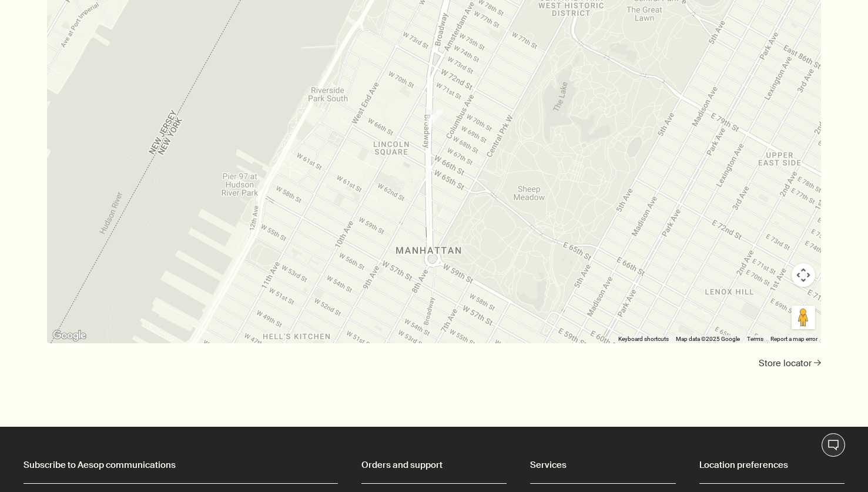  Describe the element at coordinates (834, 445) in the screenshot. I see `button: Live Assistance` at that location.